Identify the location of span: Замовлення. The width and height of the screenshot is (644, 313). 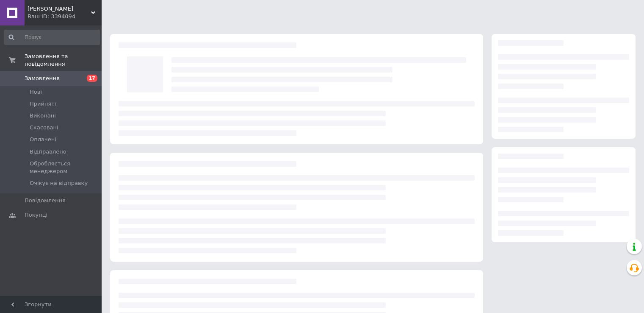
(42, 79).